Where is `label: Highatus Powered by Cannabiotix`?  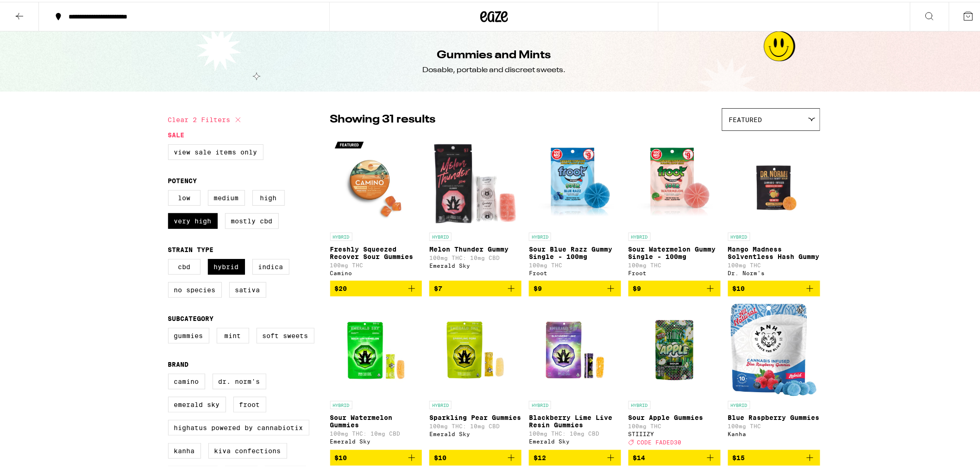 label: Highatus Powered by Cannabiotix is located at coordinates (239, 426).